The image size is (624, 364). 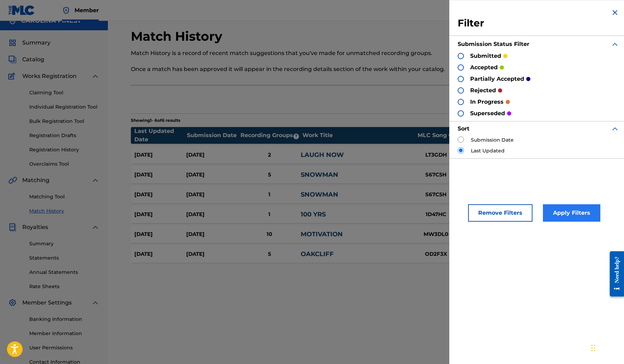 I want to click on a: Registration Drafts, so click(x=64, y=135).